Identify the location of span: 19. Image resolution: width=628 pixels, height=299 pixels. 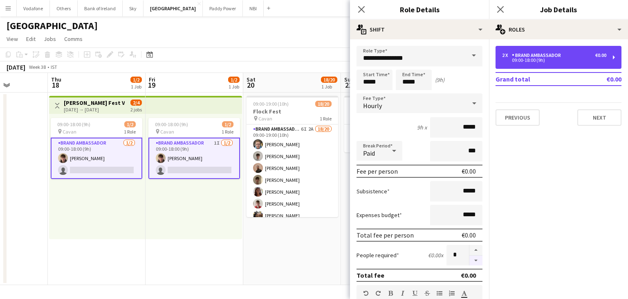
(151, 85).